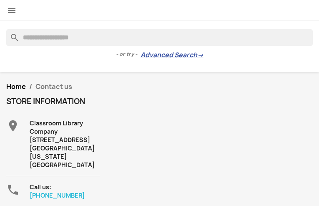 This screenshot has width=319, height=206. Describe the element at coordinates (16, 86) in the screenshot. I see `span: Home` at that location.